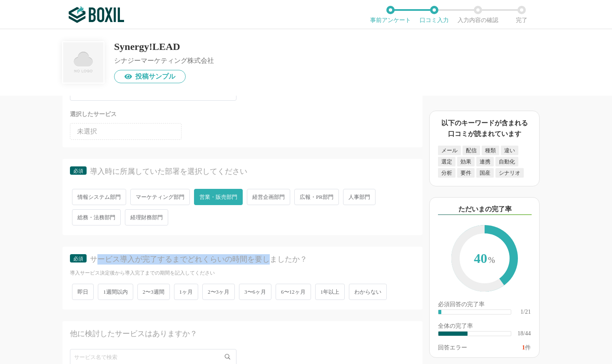  Describe the element at coordinates (484, 327) in the screenshot. I see `div: 全体の完了率` at that location.